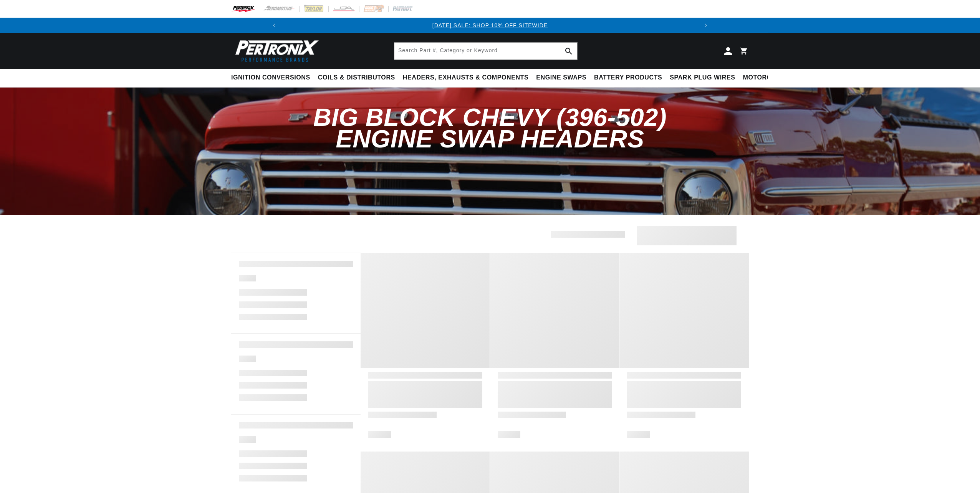  What do you see at coordinates (766, 77) in the screenshot?
I see `span: Motorcycle` at bounding box center [766, 77].